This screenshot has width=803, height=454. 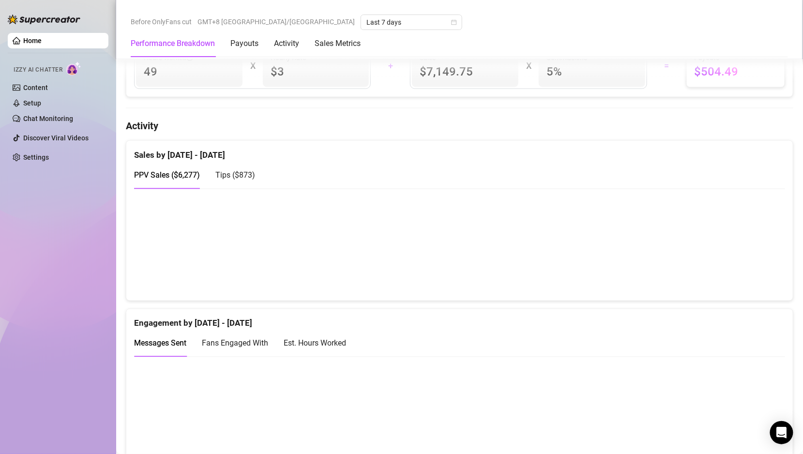 I want to click on span: $3, so click(x=316, y=72).